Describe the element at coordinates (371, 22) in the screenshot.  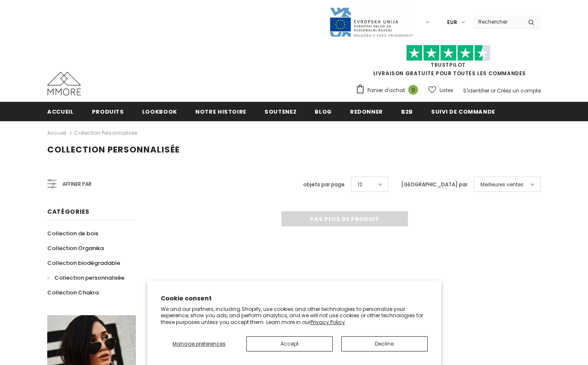
I see `img: Javni Razpis` at that location.